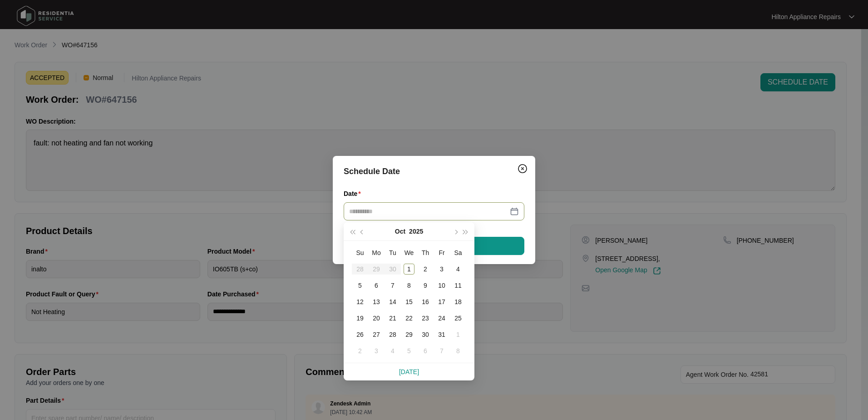  What do you see at coordinates (376, 302) in the screenshot?
I see `td: 2025-10-13` at bounding box center [376, 302].